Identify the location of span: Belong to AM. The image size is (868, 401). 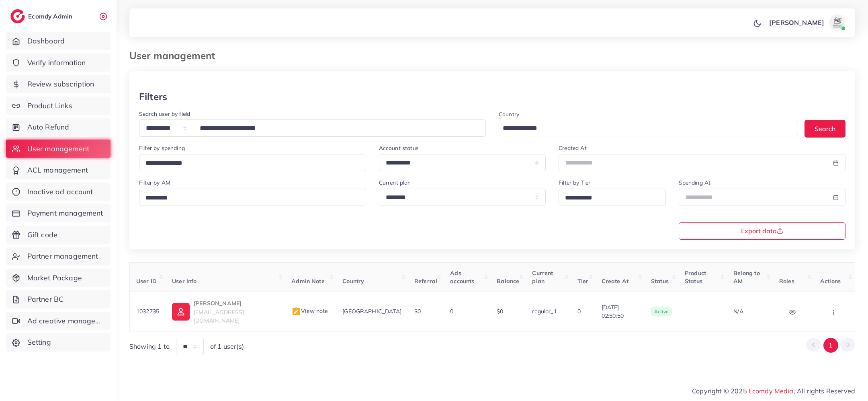
(746, 277).